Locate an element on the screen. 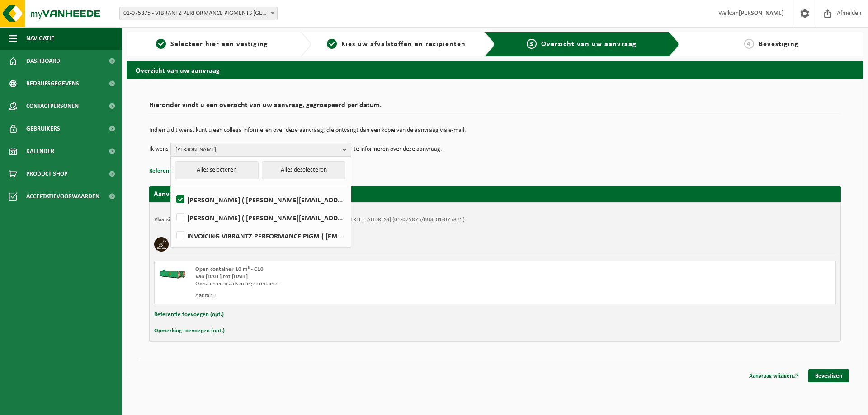  span: Dashboard is located at coordinates (43, 61).